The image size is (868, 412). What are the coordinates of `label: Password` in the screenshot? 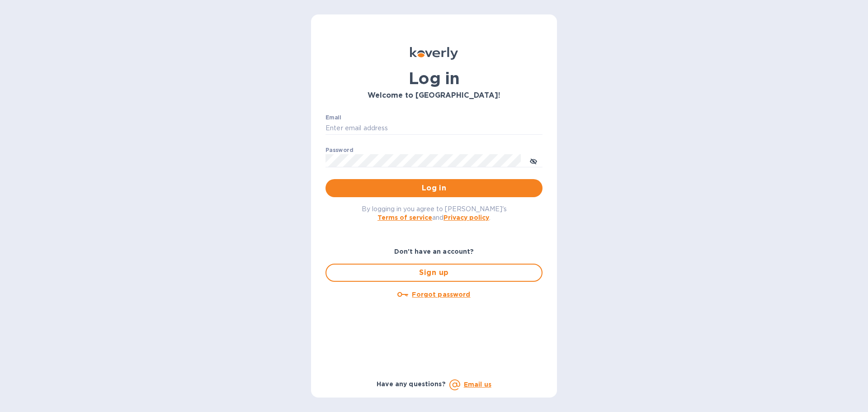 It's located at (339, 150).